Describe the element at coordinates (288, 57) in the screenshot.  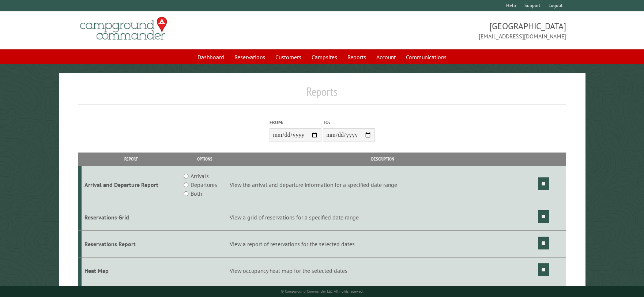
I see `a: Customers` at that location.